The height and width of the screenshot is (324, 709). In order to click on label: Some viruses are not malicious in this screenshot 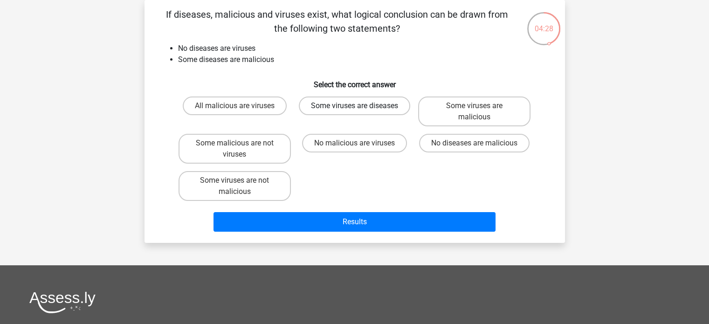, I will do `click(234, 186)`.